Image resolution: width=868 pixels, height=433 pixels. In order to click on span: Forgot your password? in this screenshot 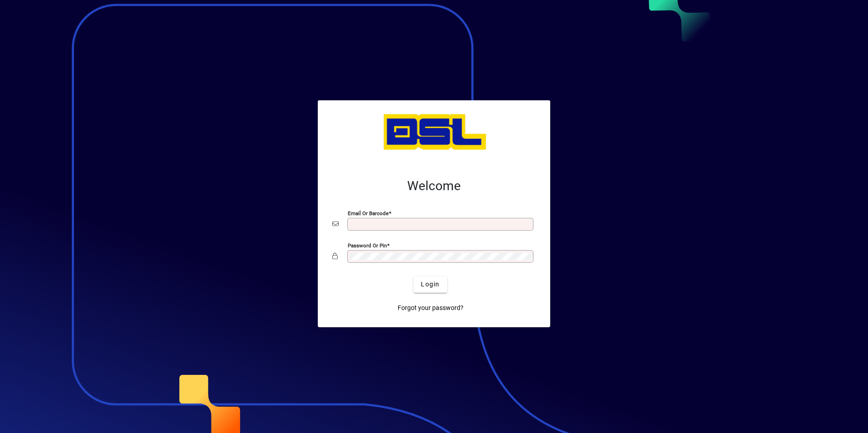, I will do `click(430, 308)`.